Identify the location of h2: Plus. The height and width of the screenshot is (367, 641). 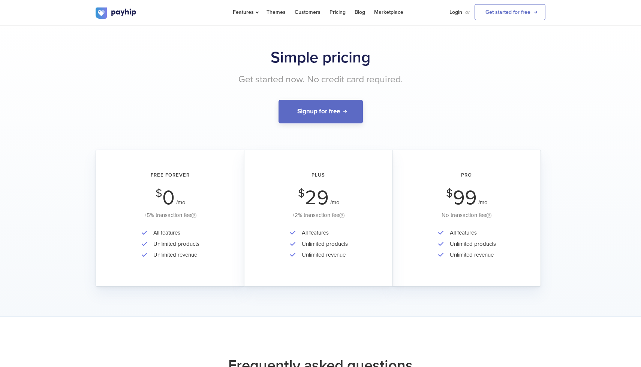
(318, 175).